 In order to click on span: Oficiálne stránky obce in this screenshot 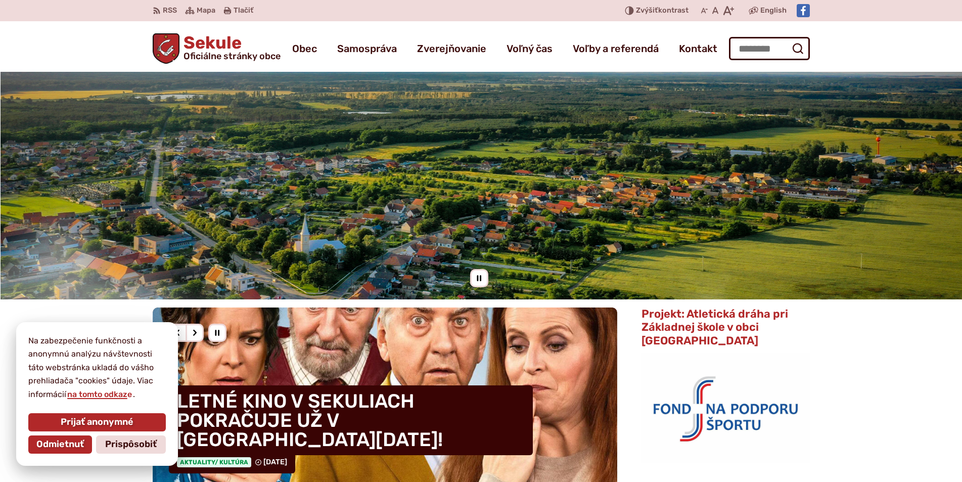, I will do `click(232, 56)`.